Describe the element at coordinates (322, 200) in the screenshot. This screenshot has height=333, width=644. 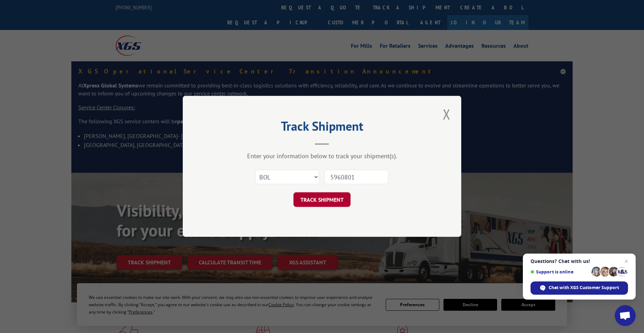
I see `button: TRACK SHIPMENT` at that location.